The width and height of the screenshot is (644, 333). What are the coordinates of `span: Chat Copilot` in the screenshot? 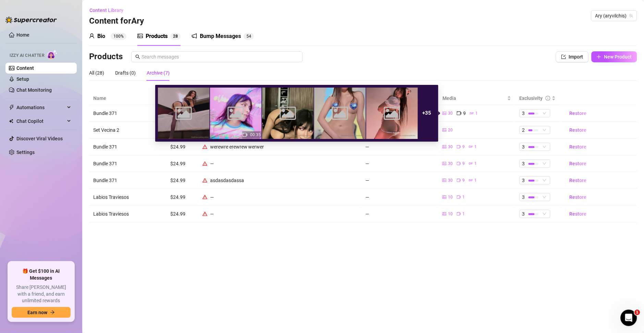 It's located at (41, 121).